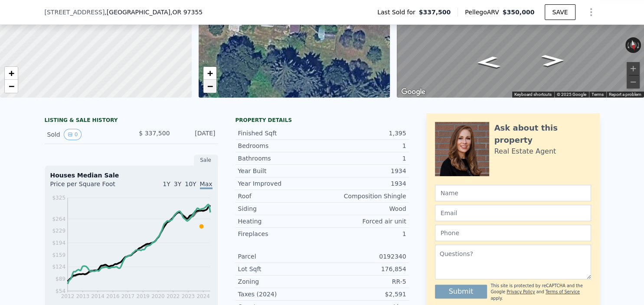  I want to click on span: , OR 97355, so click(186, 12).